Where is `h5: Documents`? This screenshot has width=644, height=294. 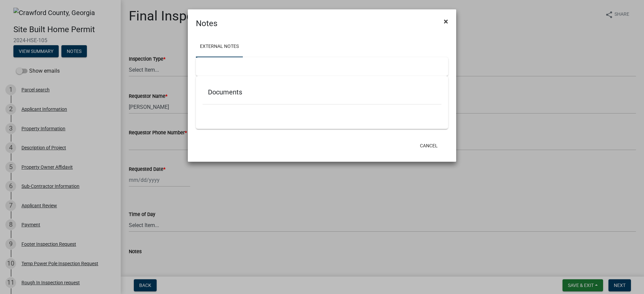
h5: Documents is located at coordinates (322, 92).